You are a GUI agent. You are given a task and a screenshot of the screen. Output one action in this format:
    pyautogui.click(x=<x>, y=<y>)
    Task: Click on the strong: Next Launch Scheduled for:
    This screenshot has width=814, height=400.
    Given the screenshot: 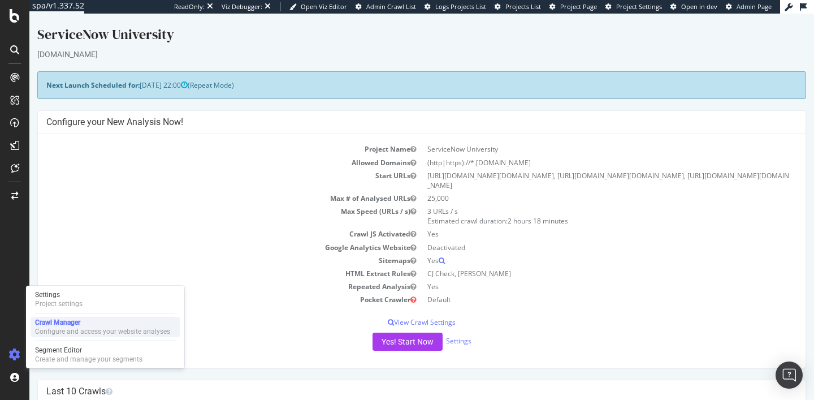 What is the action you would take?
    pyautogui.click(x=63, y=71)
    